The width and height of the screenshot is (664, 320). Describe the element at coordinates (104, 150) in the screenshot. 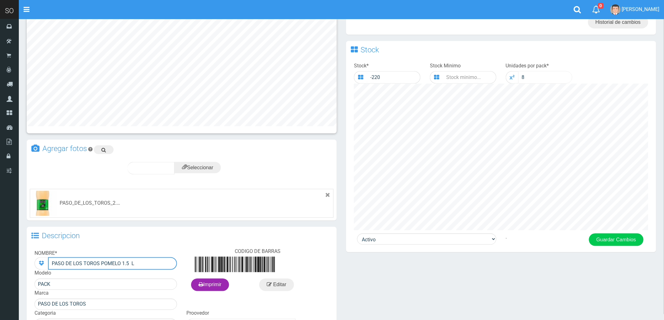

I see `a: Buscar imagen en google` at that location.